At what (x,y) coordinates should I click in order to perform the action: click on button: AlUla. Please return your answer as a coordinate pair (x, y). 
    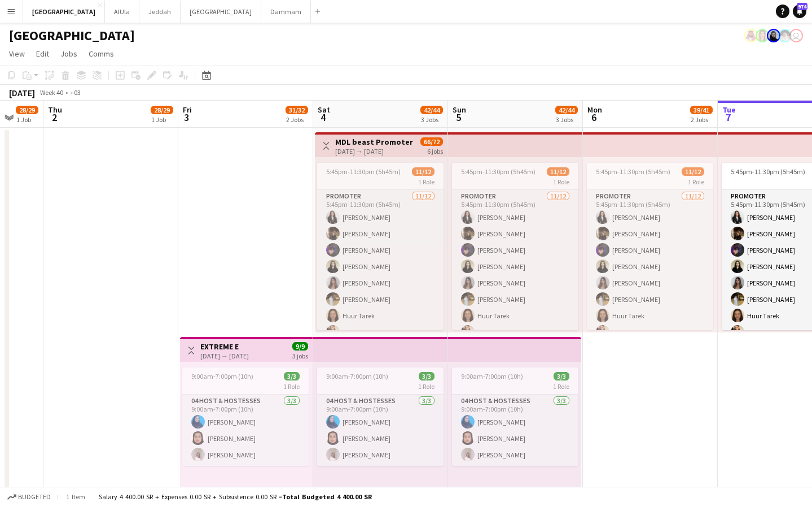
    Looking at the image, I should click on (122, 11).